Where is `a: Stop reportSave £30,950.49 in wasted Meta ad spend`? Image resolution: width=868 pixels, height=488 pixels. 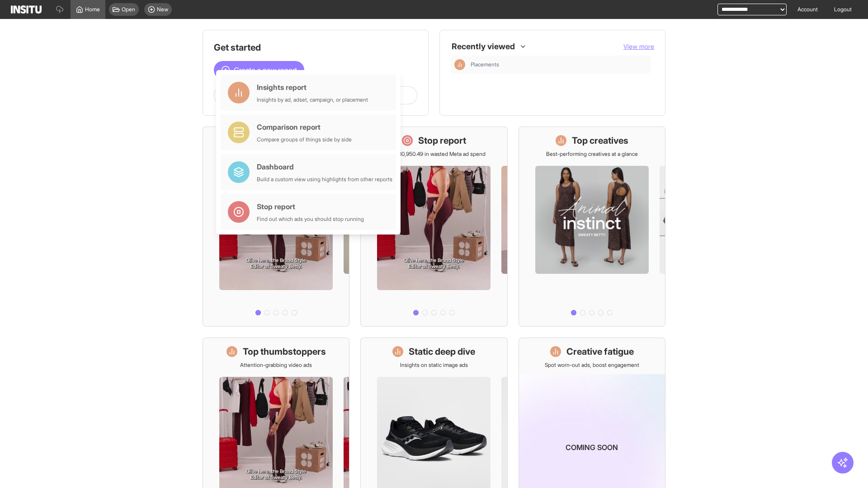 a: Stop reportSave £30,950.49 in wasted Meta ad spend is located at coordinates (434, 226).